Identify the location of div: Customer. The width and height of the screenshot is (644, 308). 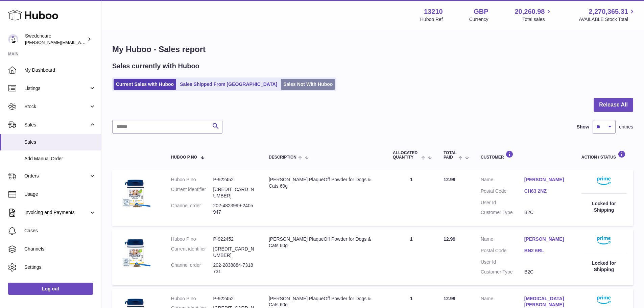
(525, 155).